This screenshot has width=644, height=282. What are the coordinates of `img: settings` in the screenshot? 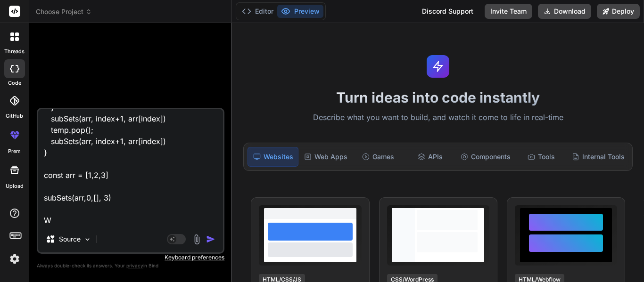 It's located at (15, 259).